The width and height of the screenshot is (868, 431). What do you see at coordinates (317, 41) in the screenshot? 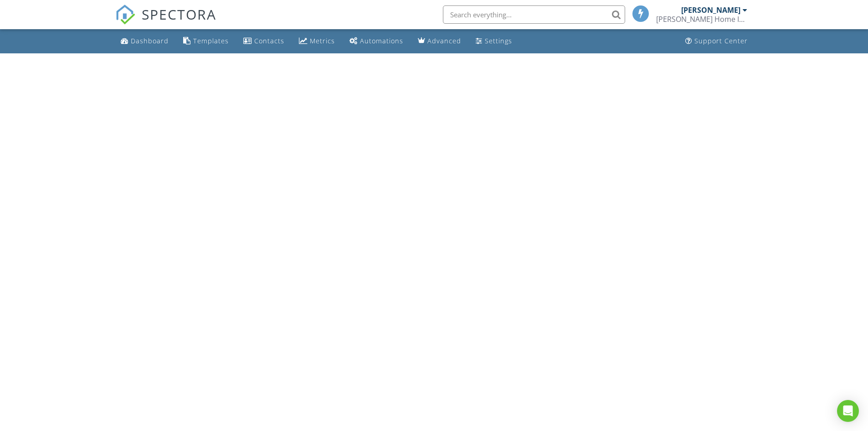
I see `a: Metrics` at bounding box center [317, 41].